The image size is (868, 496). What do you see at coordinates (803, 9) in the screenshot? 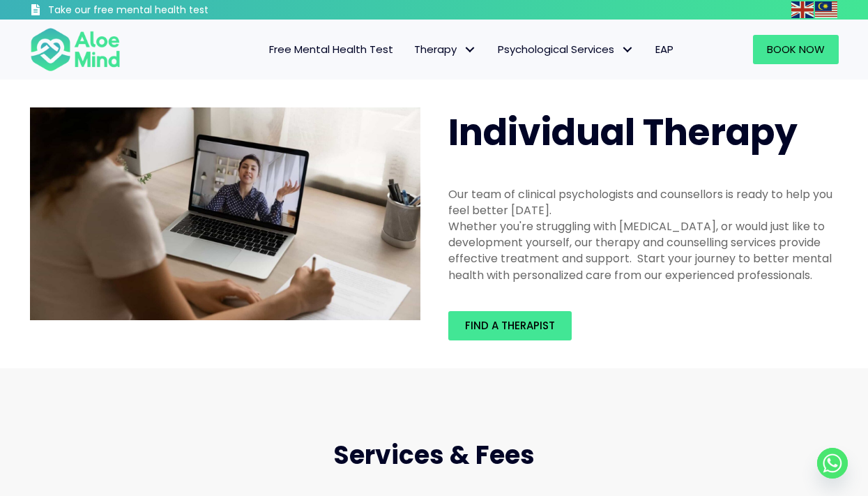
I see `a: English` at bounding box center [803, 9].